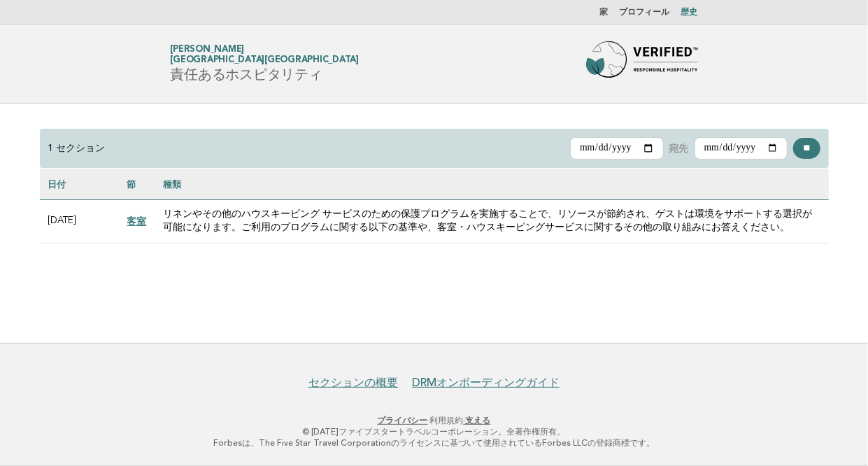  I want to click on a: セクションの概要, so click(353, 383).